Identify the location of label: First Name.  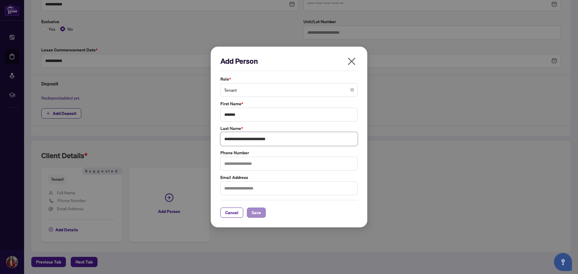
(289, 104).